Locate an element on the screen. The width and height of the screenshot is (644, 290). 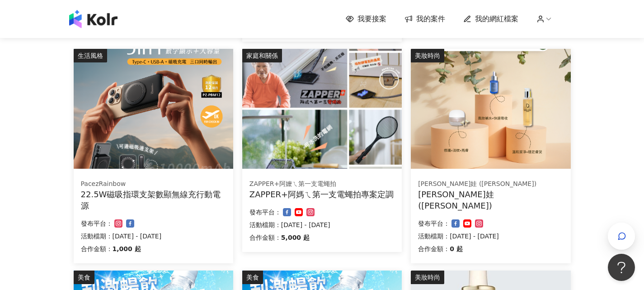
span: 我要接案 is located at coordinates (372, 19).